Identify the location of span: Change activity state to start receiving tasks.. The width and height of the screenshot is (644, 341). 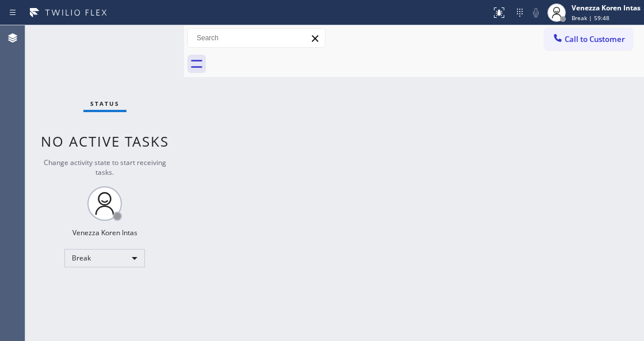
(105, 167).